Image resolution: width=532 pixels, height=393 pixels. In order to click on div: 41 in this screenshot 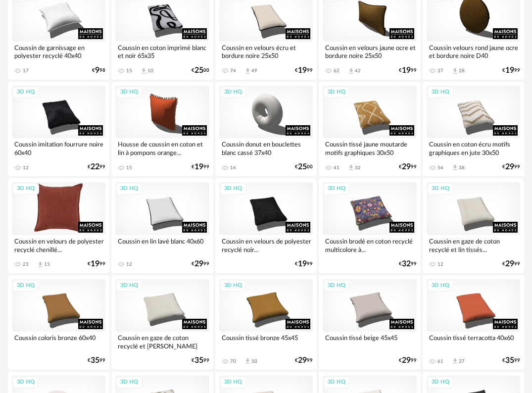, I will do `click(337, 167)`.